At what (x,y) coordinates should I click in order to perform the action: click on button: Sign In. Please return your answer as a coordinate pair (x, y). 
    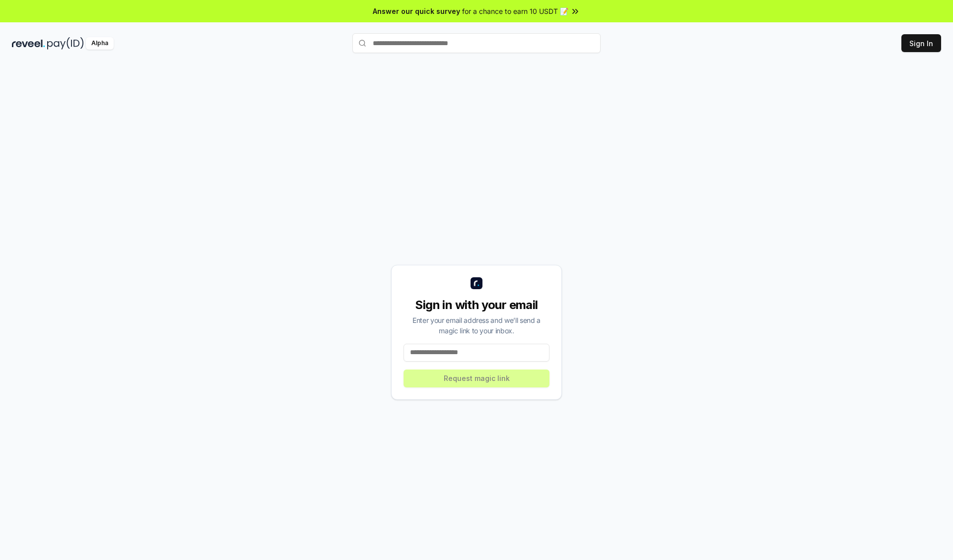
    Looking at the image, I should click on (922, 43).